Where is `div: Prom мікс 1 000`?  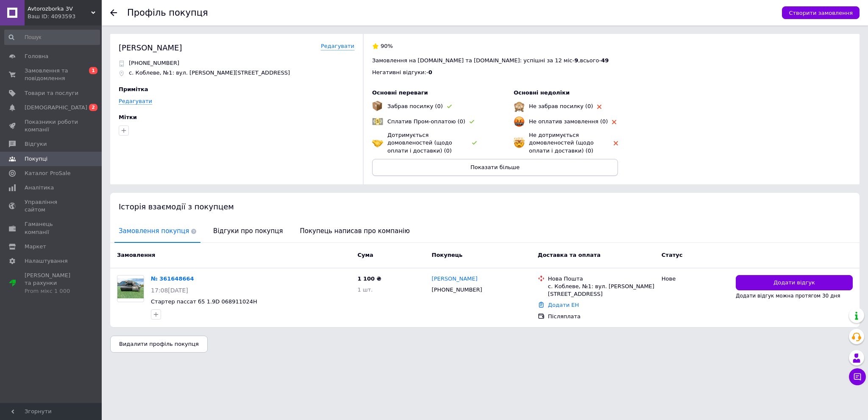
div: Prom мікс 1 000 is located at coordinates (52, 291).